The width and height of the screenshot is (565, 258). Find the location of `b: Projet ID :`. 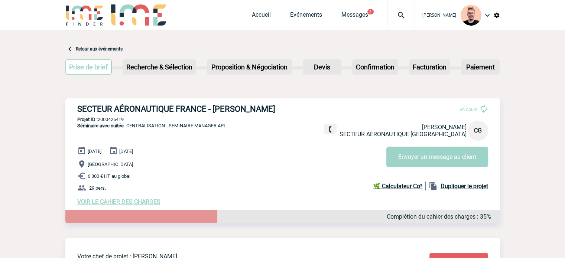

b: Projet ID : is located at coordinates (87, 119).